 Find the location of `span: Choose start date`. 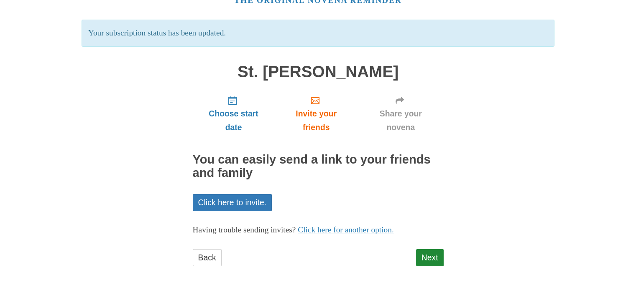

span: Choose start date is located at coordinates (234, 121).